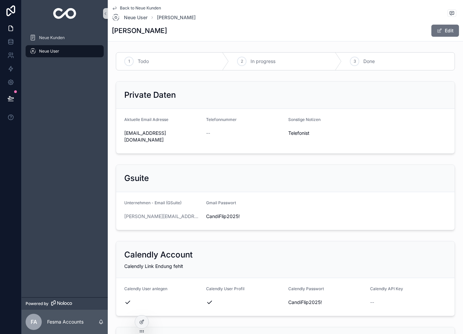 The height and width of the screenshot is (334, 463). What do you see at coordinates (242, 61) in the screenshot?
I see `span: 2` at bounding box center [242, 61].